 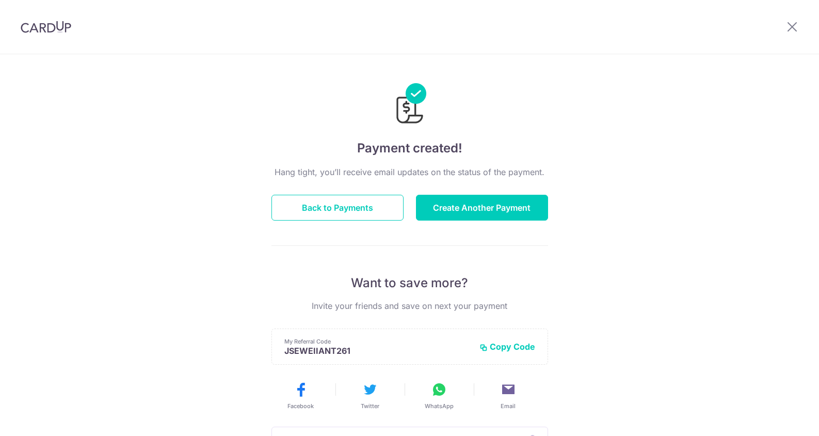 What do you see at coordinates (439, 395) in the screenshot?
I see `button: WhatsApp` at bounding box center [439, 395].